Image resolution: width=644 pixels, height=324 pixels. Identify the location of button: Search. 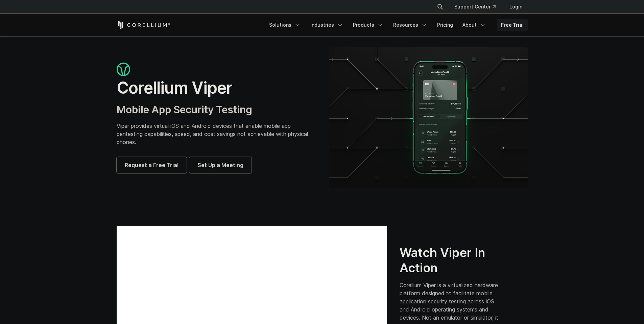
(440, 7).